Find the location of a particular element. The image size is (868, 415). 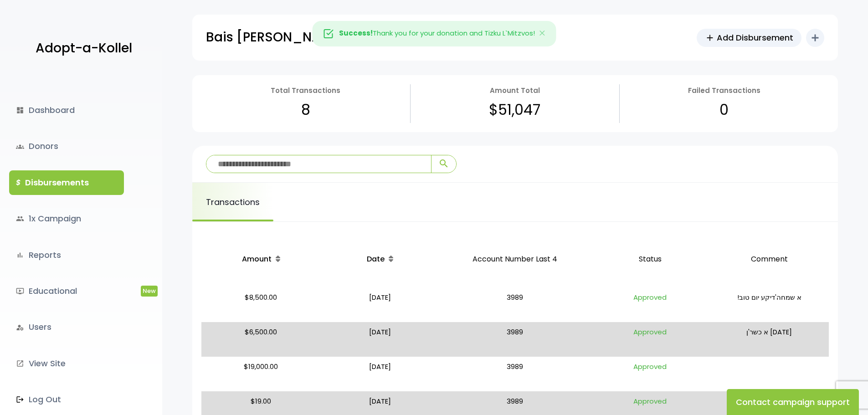

span: New is located at coordinates (149, 290).